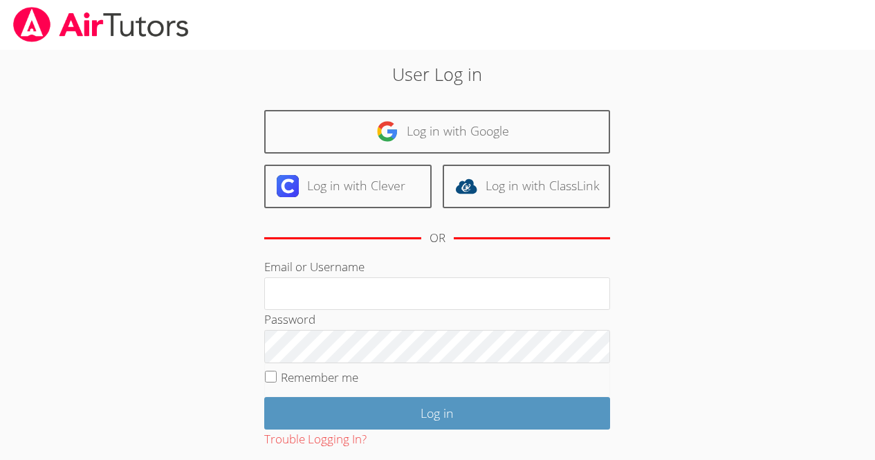 This screenshot has width=875, height=460. Describe the element at coordinates (466, 186) in the screenshot. I see `img: classlink-logo-d6bb404cc1216ec64c9a2012d9dc4662098be43eaf13dc465df04b49fa7ab582.svg` at that location.